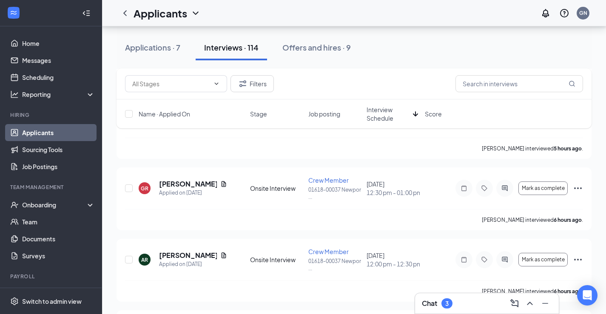 This screenshot has height=314, width=606. What do you see at coordinates (231, 47) in the screenshot?
I see `div: Interviews · 114` at bounding box center [231, 47].